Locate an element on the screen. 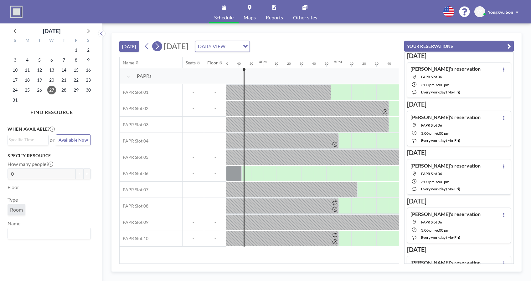  span: Available Now is located at coordinates (73, 140).